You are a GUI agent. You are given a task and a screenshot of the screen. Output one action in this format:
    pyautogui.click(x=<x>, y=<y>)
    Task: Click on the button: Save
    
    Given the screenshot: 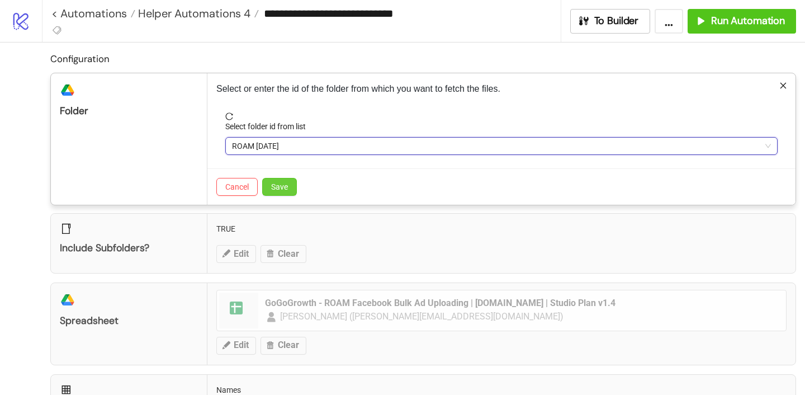 What is the action you would take?
    pyautogui.click(x=280, y=187)
    